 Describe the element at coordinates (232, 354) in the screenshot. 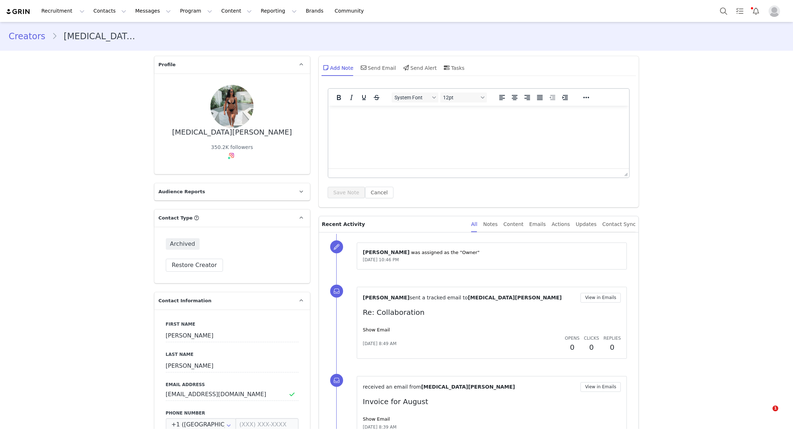

I see `label: Last Name` at that location.